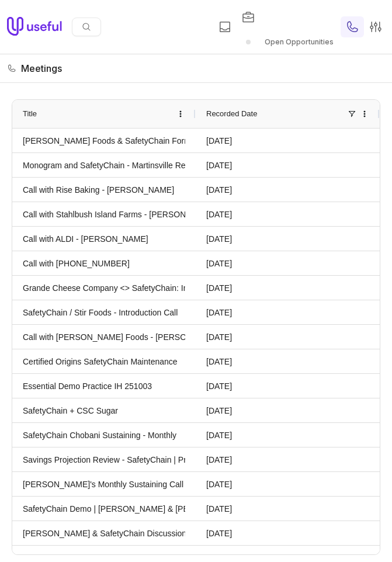  I want to click on a: Certified Origins SafetyChain Maintenance, so click(104, 361).